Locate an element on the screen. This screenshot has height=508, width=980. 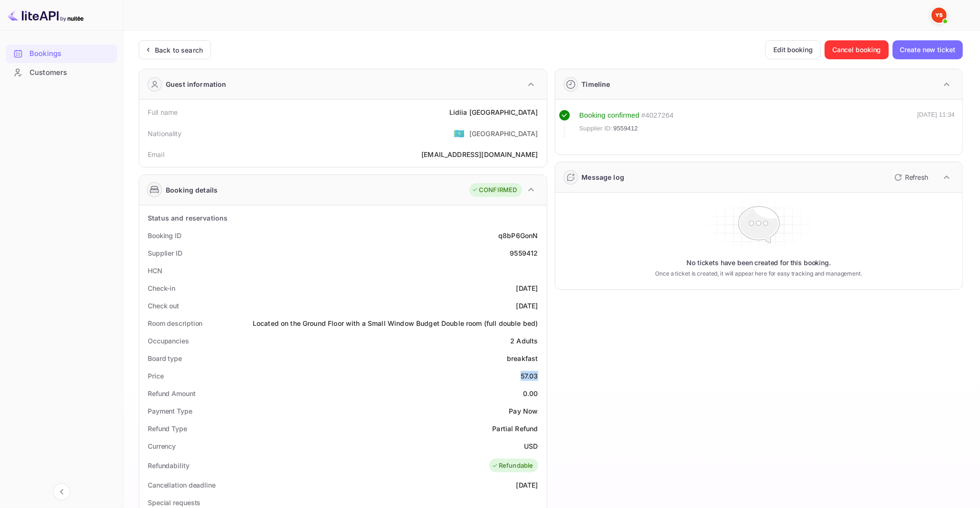
p: Refresh is located at coordinates (916, 177).